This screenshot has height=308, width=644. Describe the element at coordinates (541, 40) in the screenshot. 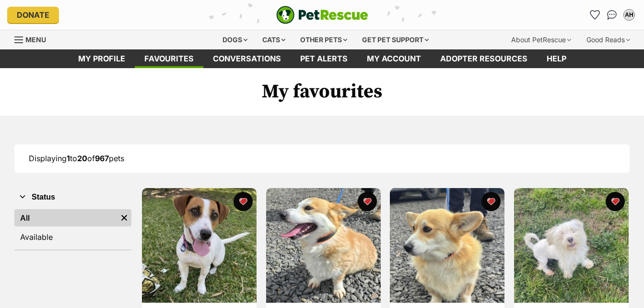

I see `div: About PetRescue` at that location.